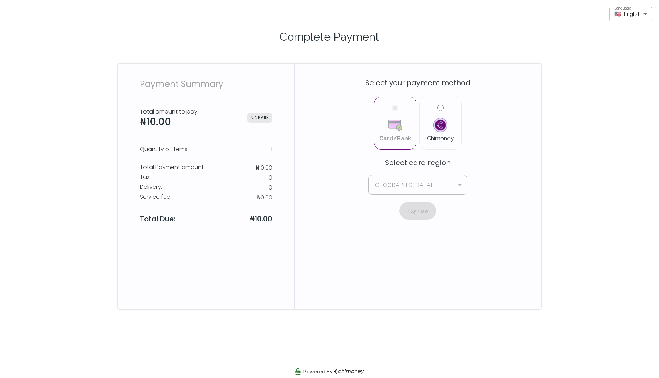 The image size is (659, 378). Describe the element at coordinates (441, 125) in the screenshot. I see `img: Chimoney` at that location.